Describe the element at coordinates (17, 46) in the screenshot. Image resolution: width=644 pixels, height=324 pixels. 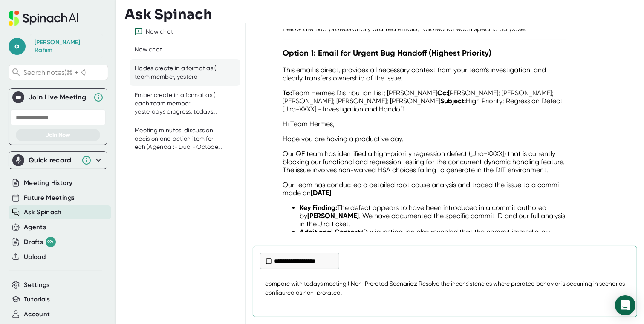
I see `span: a` at that location.